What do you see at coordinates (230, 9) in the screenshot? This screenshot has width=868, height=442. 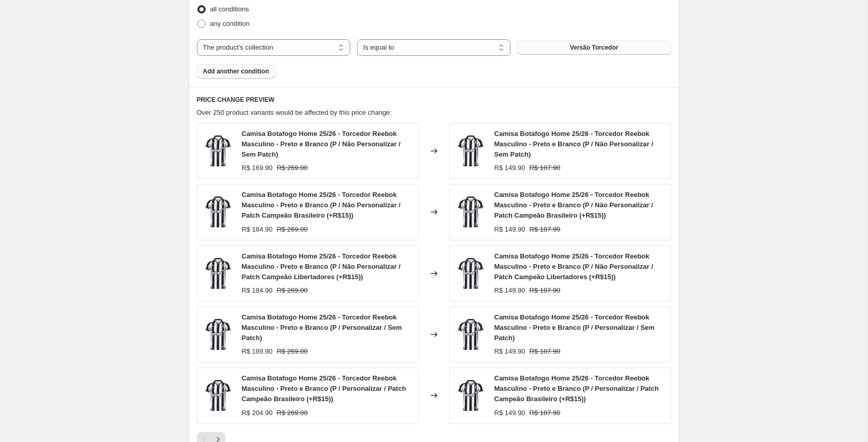 I see `span: all conditions` at bounding box center [230, 9].